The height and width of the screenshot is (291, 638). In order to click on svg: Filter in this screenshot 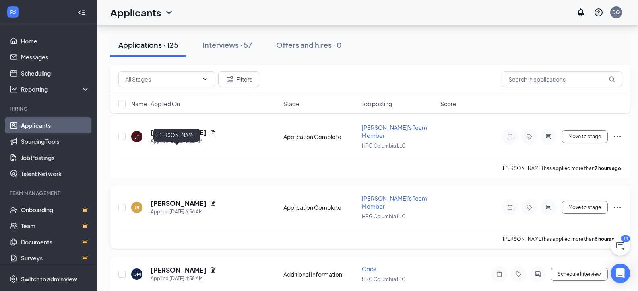, I will do `click(230, 79)`.